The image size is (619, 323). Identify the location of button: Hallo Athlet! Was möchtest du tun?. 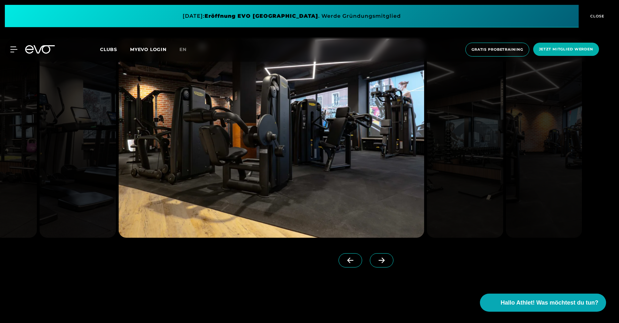
(543, 302).